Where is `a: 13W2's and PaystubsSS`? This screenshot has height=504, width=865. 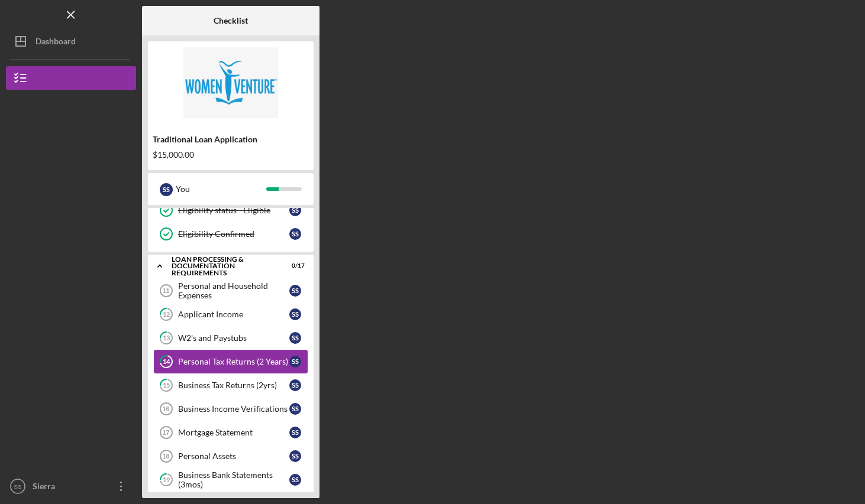 a: 13W2's and PaystubsSS is located at coordinates (231, 338).